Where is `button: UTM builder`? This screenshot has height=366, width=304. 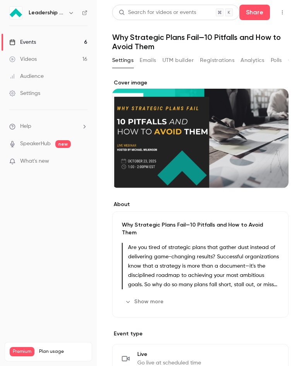
button: UTM builder is located at coordinates (178, 60).